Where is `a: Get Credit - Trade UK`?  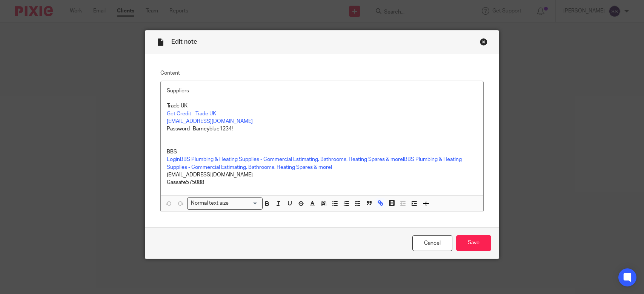 a: Get Credit - Trade UK is located at coordinates (191, 114).